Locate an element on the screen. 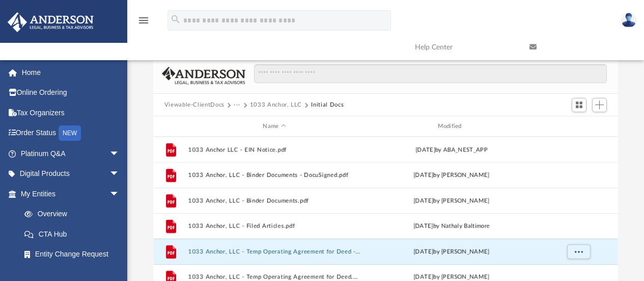 Image resolution: width=644 pixels, height=281 pixels. a: Digital Productsarrow_drop_down is located at coordinates (70, 174).